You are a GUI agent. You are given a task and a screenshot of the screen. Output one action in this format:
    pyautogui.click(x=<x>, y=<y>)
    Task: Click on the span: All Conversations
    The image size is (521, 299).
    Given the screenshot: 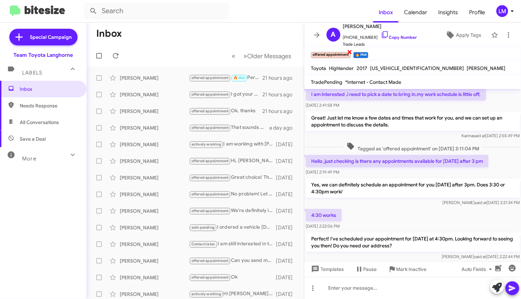 What is the action you would take?
    pyautogui.click(x=39, y=122)
    